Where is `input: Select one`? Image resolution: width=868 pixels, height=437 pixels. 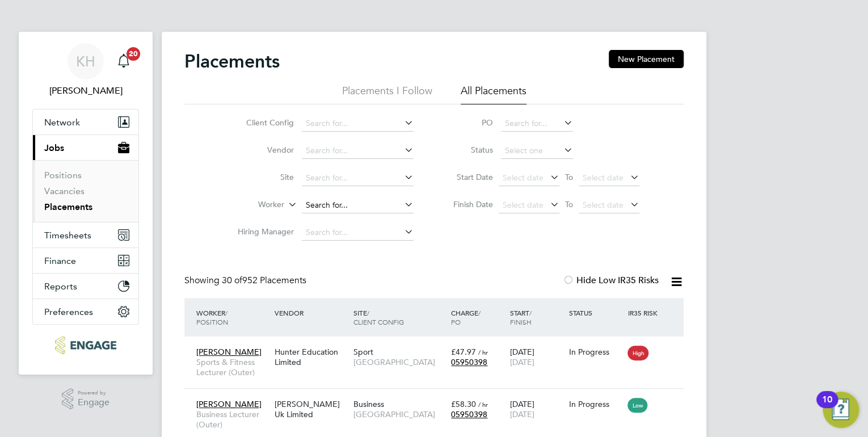
input: Select one is located at coordinates (537, 151).